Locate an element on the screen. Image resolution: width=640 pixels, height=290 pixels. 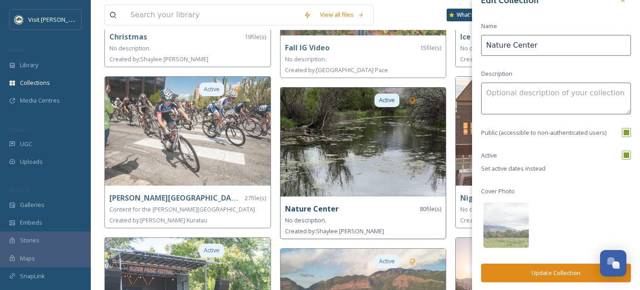
span: 15 file(s) is located at coordinates (430, 48).